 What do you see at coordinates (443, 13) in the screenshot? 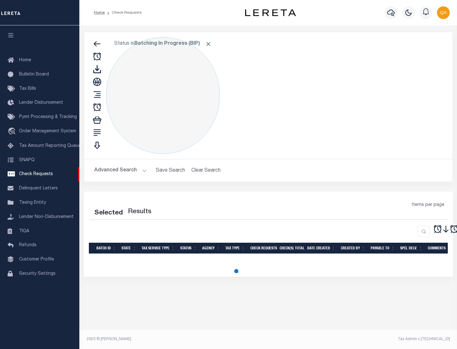
I see `img: svg+xml;base64,PHN2ZyB4bWxucz0iaHR0cDovL3d3dy53My5vcmcvMjAwMC9zdmciIHBvaW50ZXItZXZlbnRzPSJub25lIi...` at bounding box center [443, 13].